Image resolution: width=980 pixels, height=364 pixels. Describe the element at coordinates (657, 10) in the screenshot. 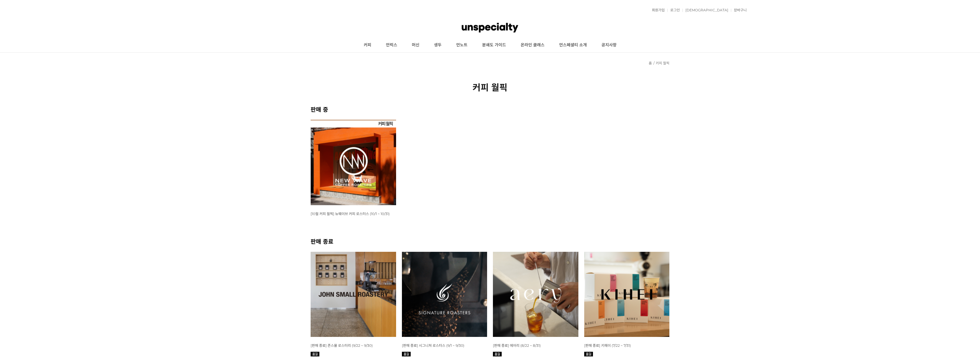

I see `a: 회원가입` at that location.